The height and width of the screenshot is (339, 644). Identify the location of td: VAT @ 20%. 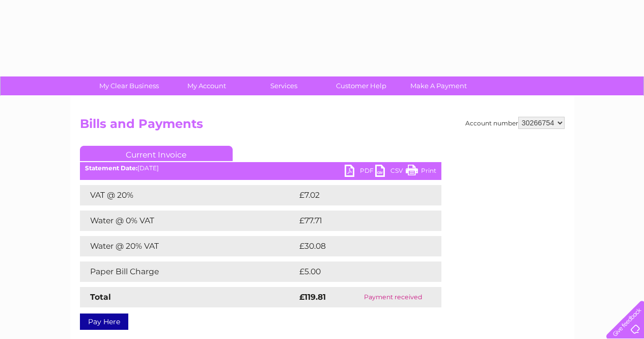
(189, 195).